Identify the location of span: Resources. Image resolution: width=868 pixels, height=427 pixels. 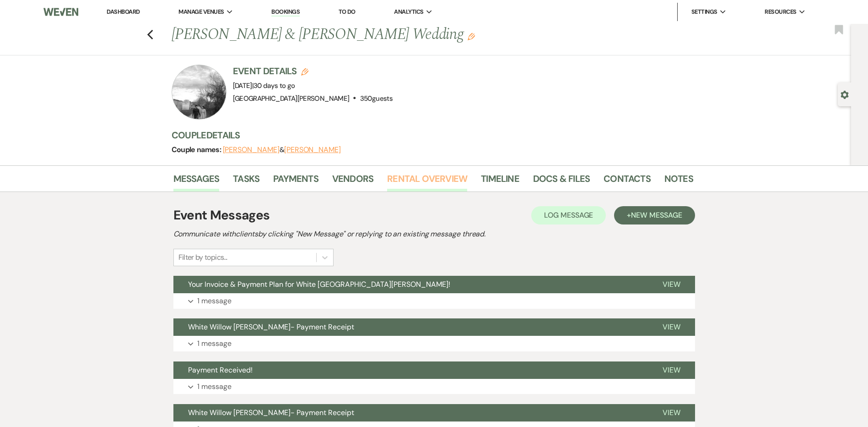
(781, 12).